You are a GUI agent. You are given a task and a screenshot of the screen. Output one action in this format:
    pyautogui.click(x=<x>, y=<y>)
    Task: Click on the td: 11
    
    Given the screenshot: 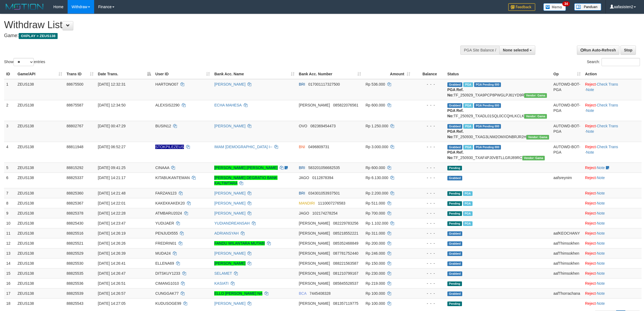 What is the action you would take?
    pyautogui.click(x=10, y=233)
    